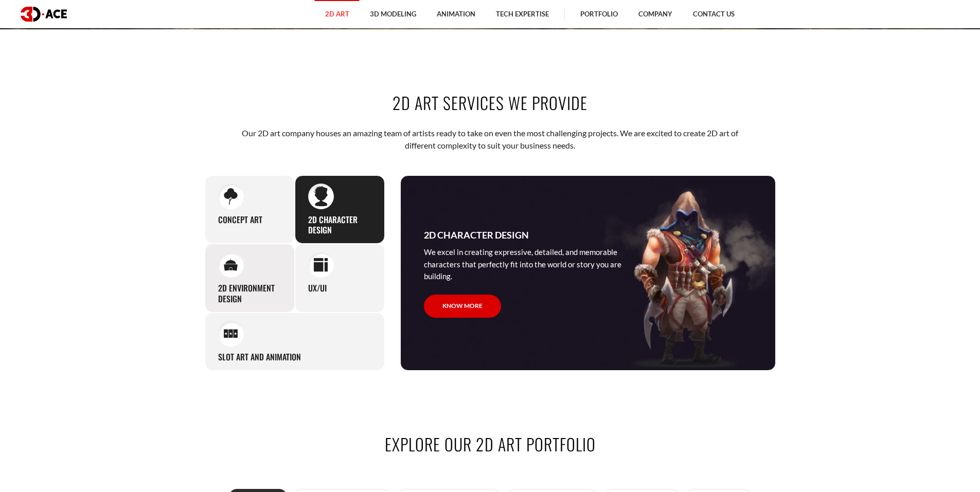  What do you see at coordinates (230, 334) in the screenshot?
I see `img: Slot Art and Animation` at bounding box center [230, 334].